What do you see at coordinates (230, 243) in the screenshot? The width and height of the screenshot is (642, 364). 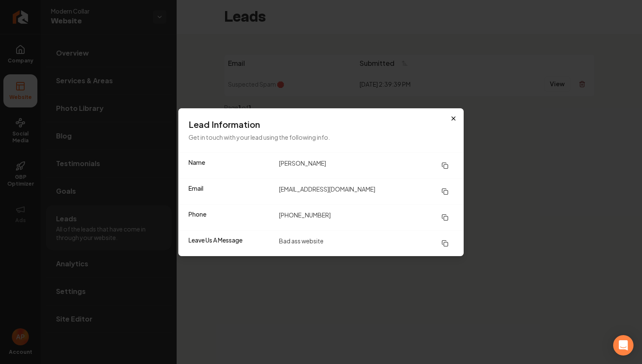 I see `dt: Leave Us A Message` at bounding box center [230, 243].